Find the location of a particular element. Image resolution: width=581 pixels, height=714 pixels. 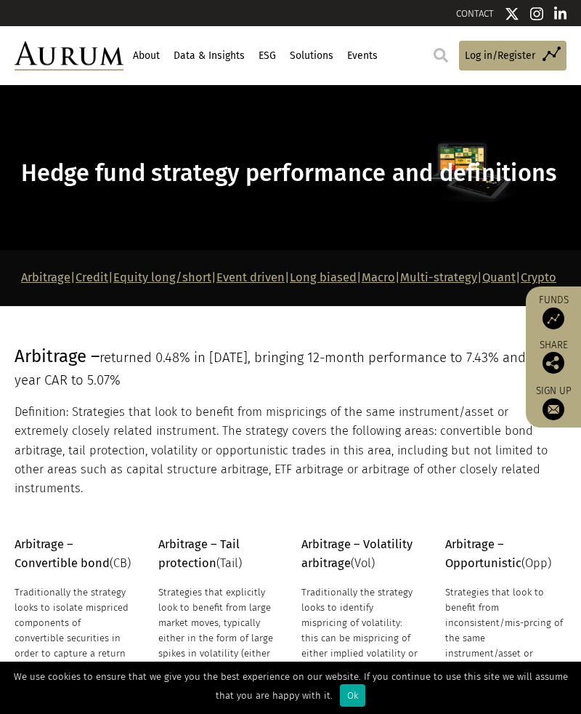

p: (Opp) is located at coordinates (504, 554).